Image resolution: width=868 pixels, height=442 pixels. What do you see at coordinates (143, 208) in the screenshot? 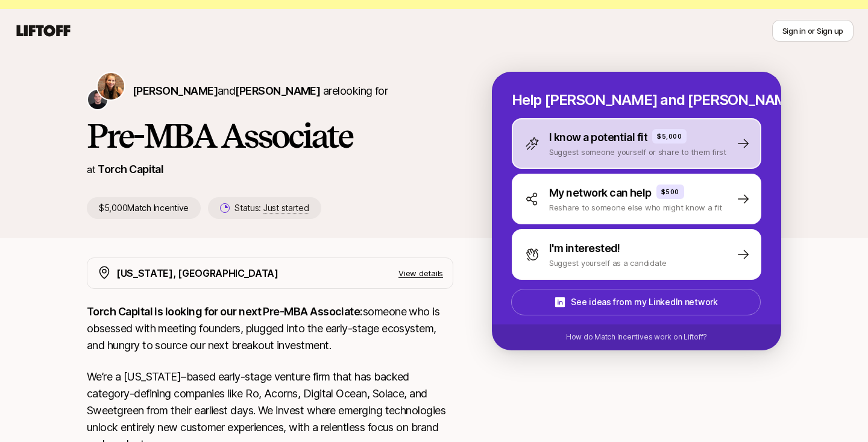
I see `p: $5,000 Match Incentive` at bounding box center [143, 208].